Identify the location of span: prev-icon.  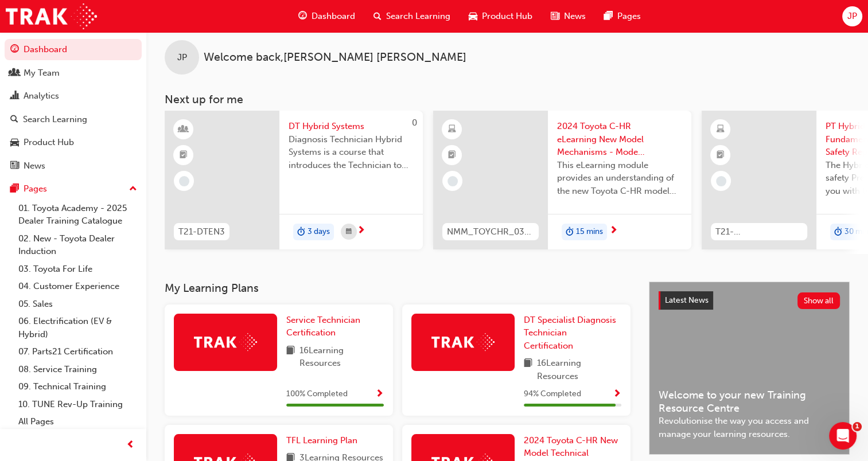
(131, 445).